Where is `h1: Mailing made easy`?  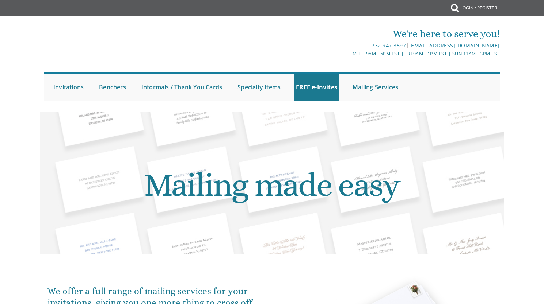
h1: Mailing made easy is located at coordinates (272, 185).